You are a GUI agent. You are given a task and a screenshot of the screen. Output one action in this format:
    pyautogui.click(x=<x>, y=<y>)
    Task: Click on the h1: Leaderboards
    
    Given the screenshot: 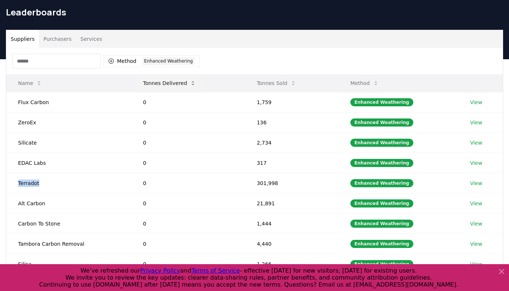 What is the action you would take?
    pyautogui.click(x=254, y=12)
    